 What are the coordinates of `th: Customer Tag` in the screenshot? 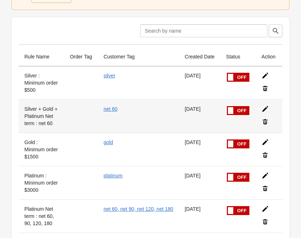 It's located at (138, 57).